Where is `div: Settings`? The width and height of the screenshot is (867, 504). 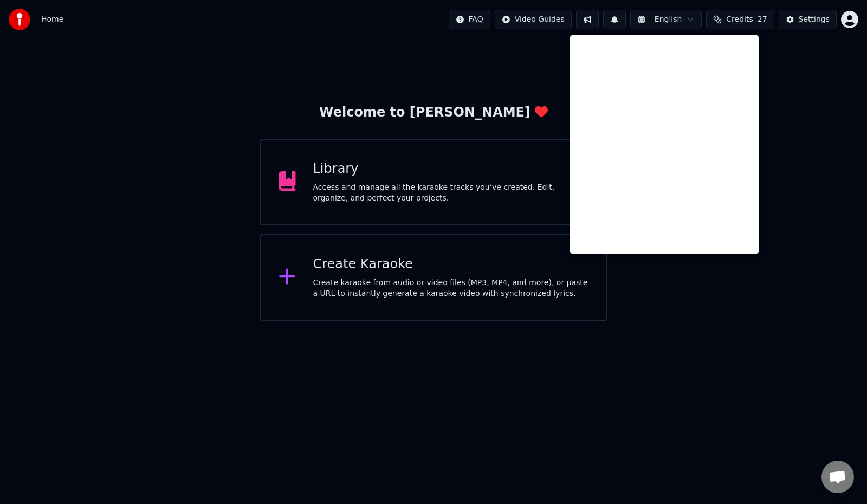 div: Settings is located at coordinates (814, 20).